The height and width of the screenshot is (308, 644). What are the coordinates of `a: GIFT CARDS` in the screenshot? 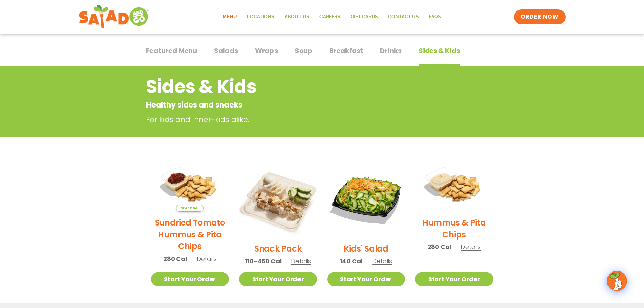 It's located at (364, 17).